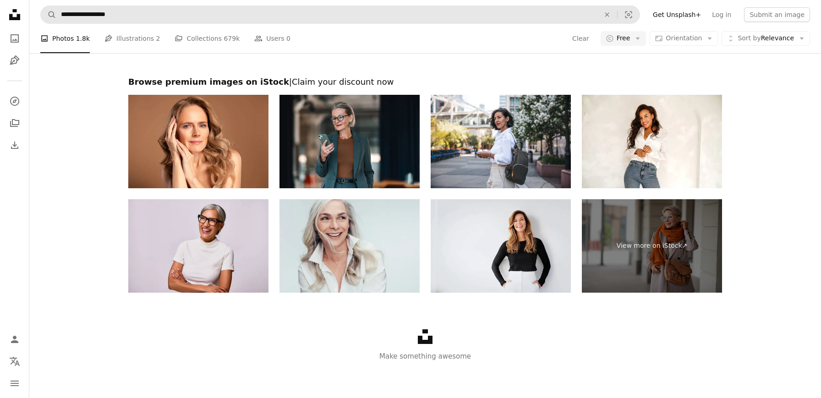 This screenshot has height=398, width=821. Describe the element at coordinates (652, 141) in the screenshot. I see `img: Beautiful woman posing in white shirt and jeans, casual elegant look. Smiling attractive lady wit...` at that location.